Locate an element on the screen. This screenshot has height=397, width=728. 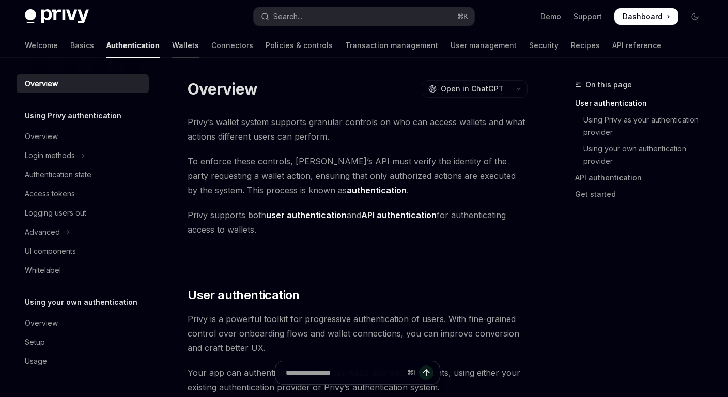
button: Send message is located at coordinates (426, 372).